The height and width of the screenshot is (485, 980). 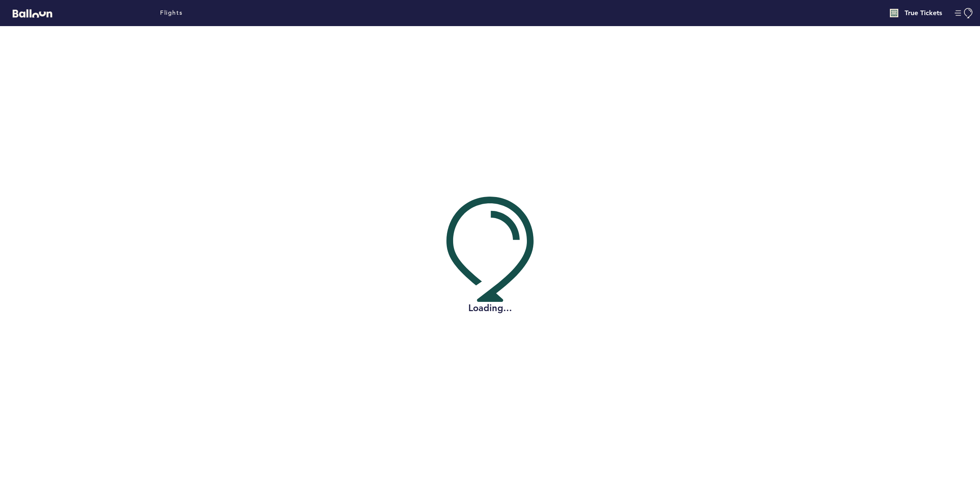 What do you see at coordinates (490, 308) in the screenshot?
I see `h2: Loading...` at bounding box center [490, 308].